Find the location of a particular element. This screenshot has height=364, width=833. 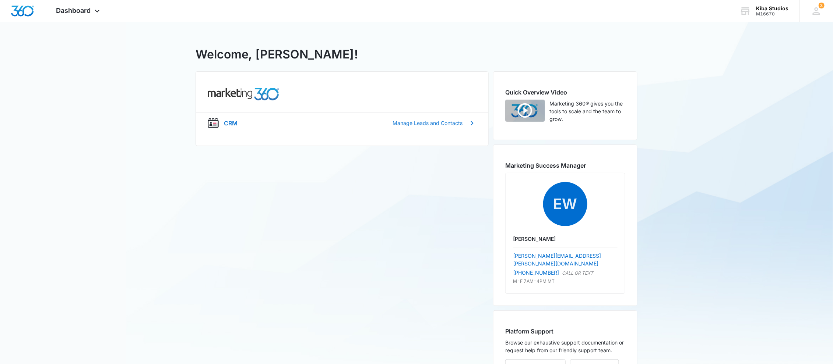

img: crm is located at coordinates (213, 123).